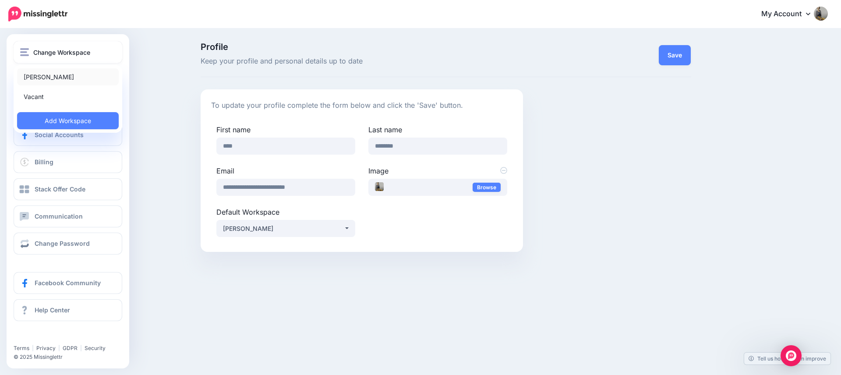 This screenshot has height=375, width=841. I want to click on span: Profile, so click(362, 47).